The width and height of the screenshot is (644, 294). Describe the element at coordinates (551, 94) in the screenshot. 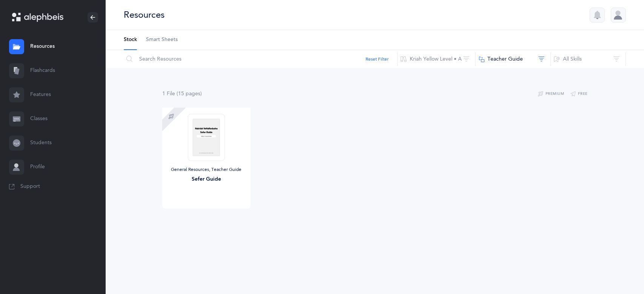

I see `button: Premium` at that location.